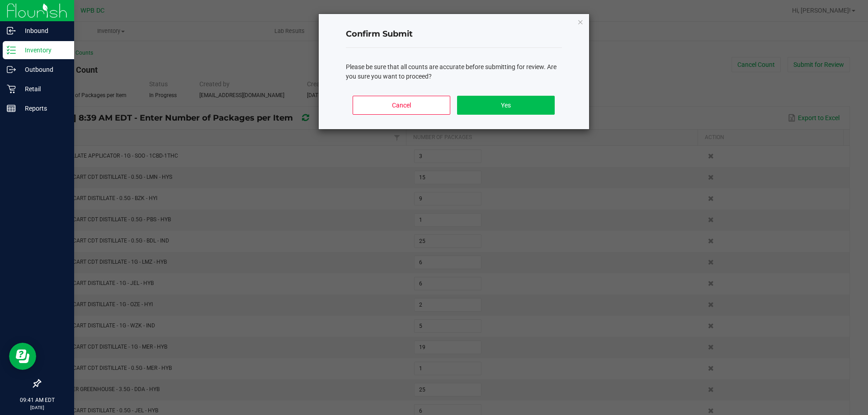 The height and width of the screenshot is (415, 868). What do you see at coordinates (43, 31) in the screenshot?
I see `p: Inbound` at bounding box center [43, 31].